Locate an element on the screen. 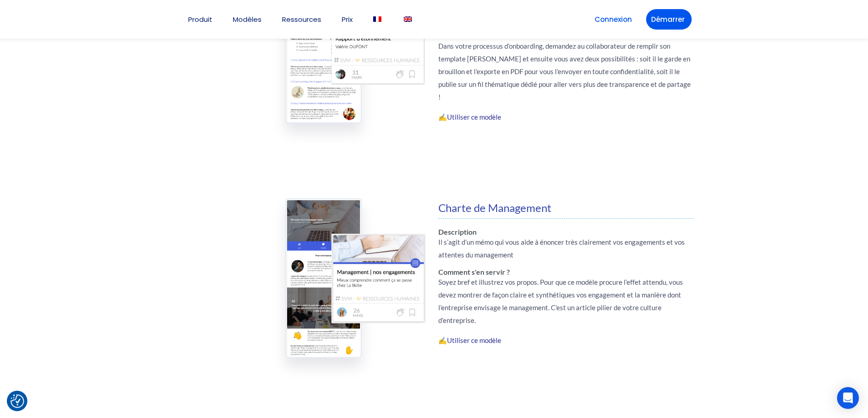 The width and height of the screenshot is (868, 418). a: Produit is located at coordinates (200, 19).